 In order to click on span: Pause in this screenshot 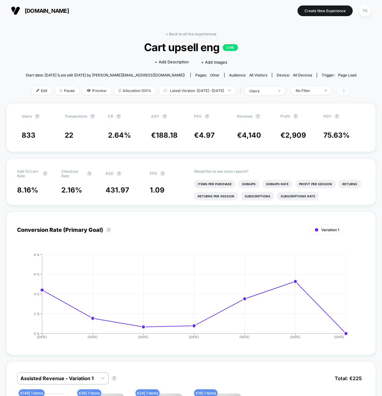, I will do `click(67, 91)`.